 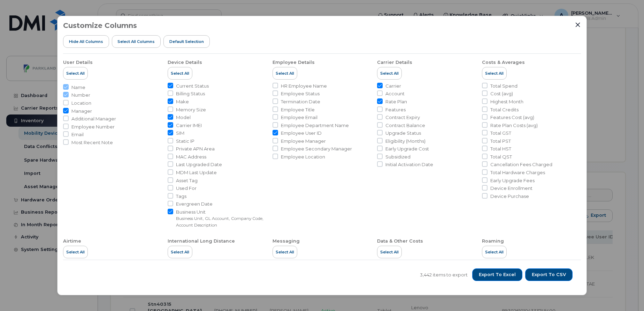 What do you see at coordinates (191, 94) in the screenshot?
I see `span: Billing Status` at bounding box center [191, 94].